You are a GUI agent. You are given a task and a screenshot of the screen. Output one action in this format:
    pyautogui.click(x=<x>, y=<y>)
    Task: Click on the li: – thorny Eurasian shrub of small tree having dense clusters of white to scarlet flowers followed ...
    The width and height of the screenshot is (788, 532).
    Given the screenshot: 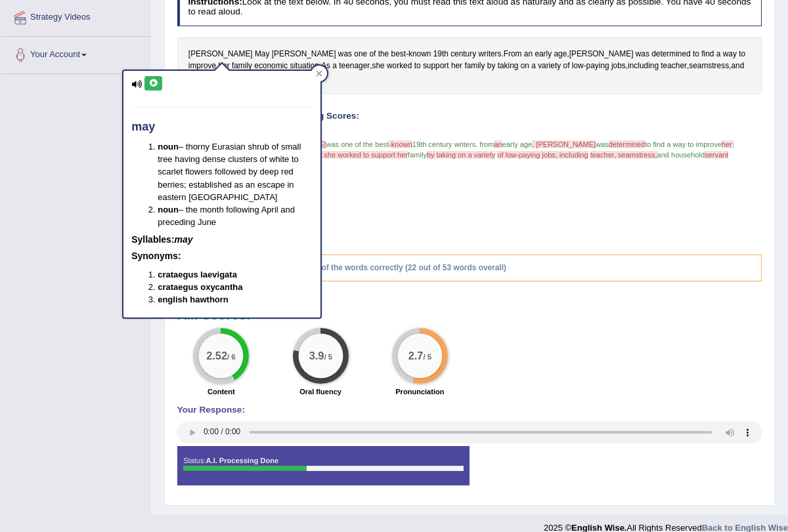 What is the action you would take?
    pyautogui.click(x=235, y=172)
    